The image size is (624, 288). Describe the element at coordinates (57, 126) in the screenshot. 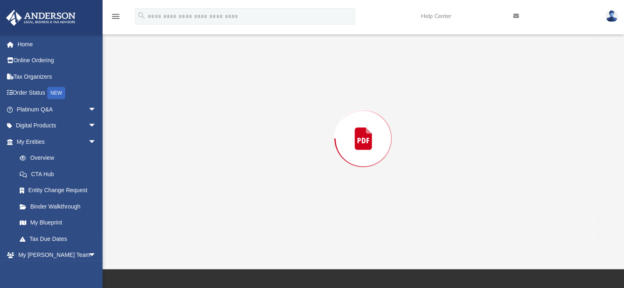

I see `a: Digital Productsarrow_drop_down` at that location.